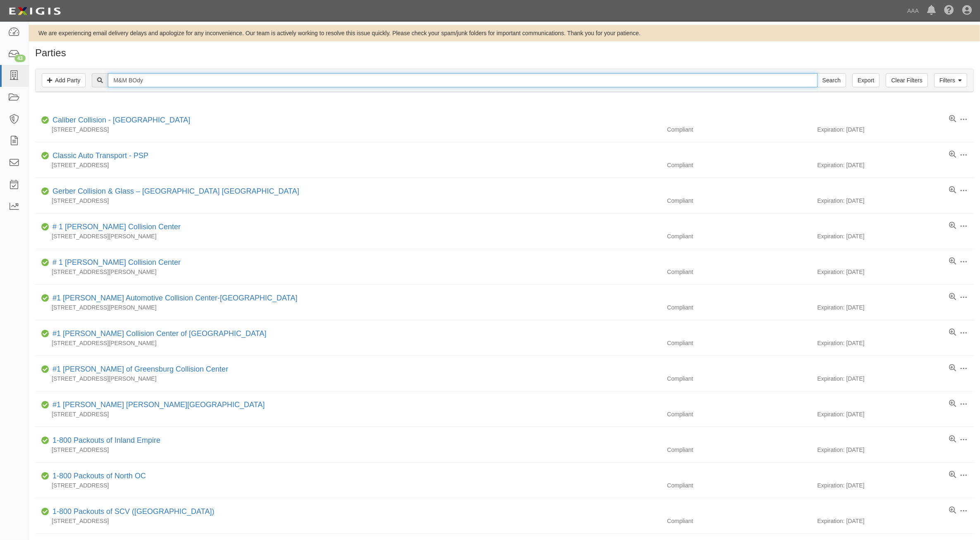  I want to click on div: #1 Cochran of Greensburg Collision Center, so click(138, 369).